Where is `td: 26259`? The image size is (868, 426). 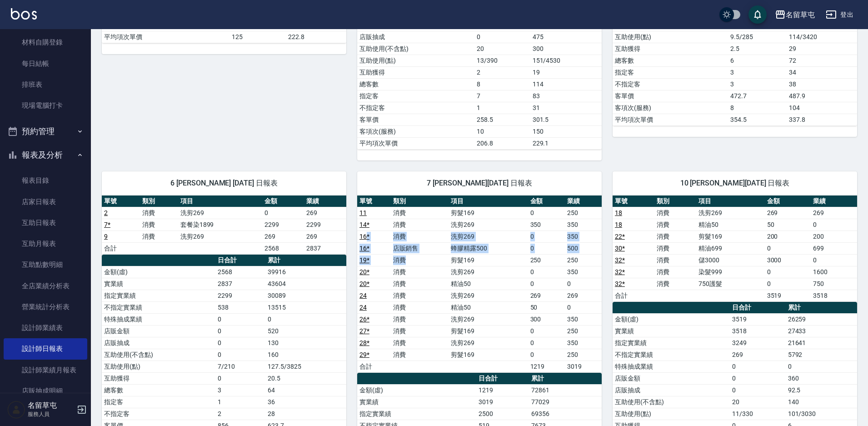 td: 26259 is located at coordinates (821, 319).